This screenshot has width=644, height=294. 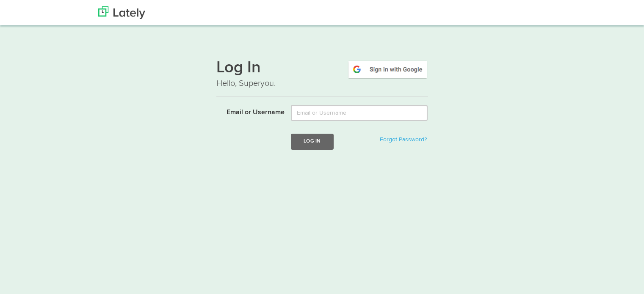 I want to click on a: Forgot Password?, so click(x=403, y=140).